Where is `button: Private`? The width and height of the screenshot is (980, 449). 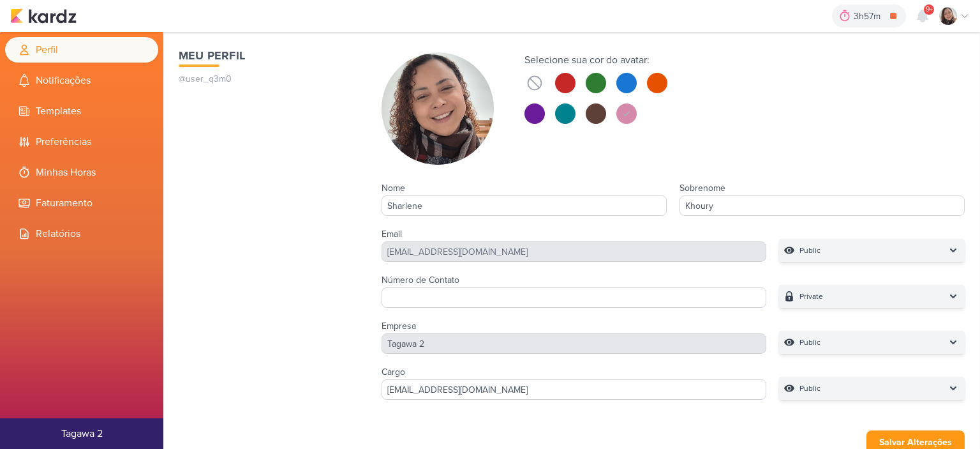 button: Private is located at coordinates (872, 296).